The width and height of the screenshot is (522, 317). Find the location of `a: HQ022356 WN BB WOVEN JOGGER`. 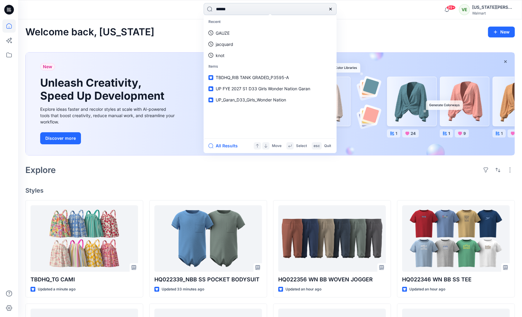

a: HQ022356 WN BB WOVEN JOGGER is located at coordinates (332, 239).